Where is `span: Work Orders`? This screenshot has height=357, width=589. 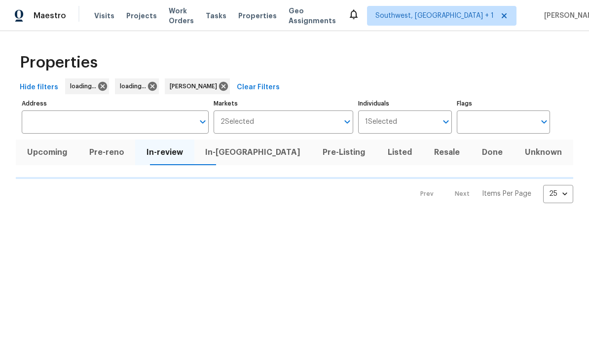
span: Work Orders is located at coordinates (181, 16).